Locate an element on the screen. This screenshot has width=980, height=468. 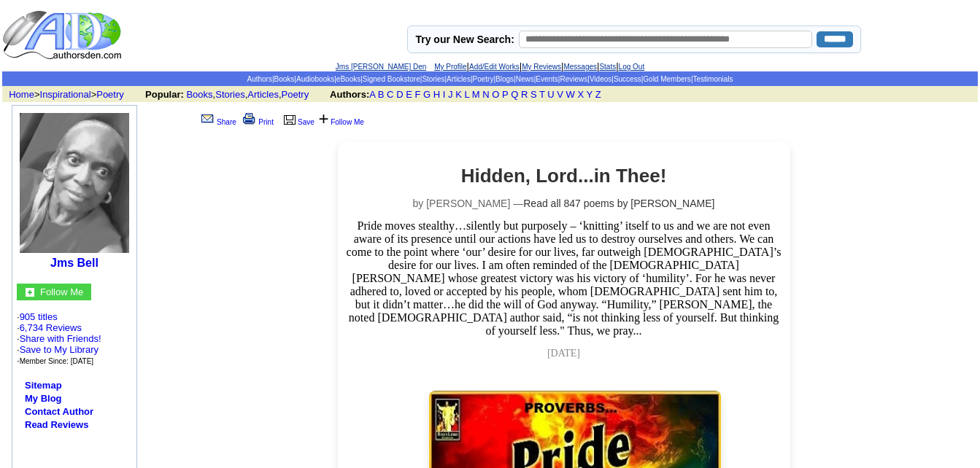
a: Y is located at coordinates (589, 94).